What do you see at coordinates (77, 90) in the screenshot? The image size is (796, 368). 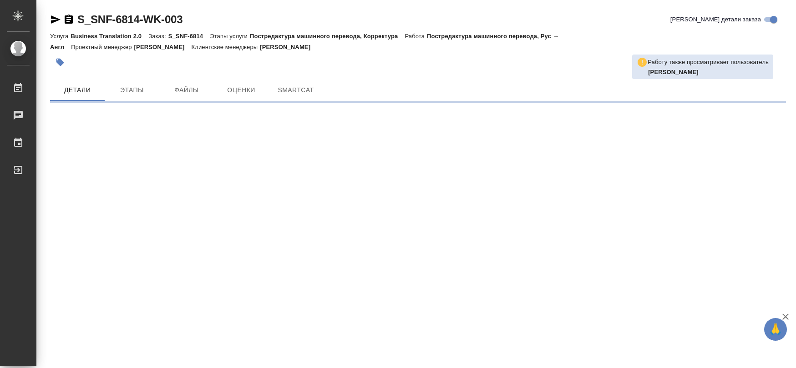 I see `span: Детали` at bounding box center [77, 90].